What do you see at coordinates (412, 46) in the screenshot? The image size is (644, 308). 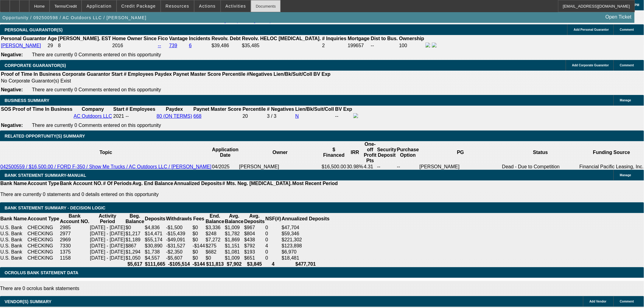 I see `td: 100` at bounding box center [412, 46].